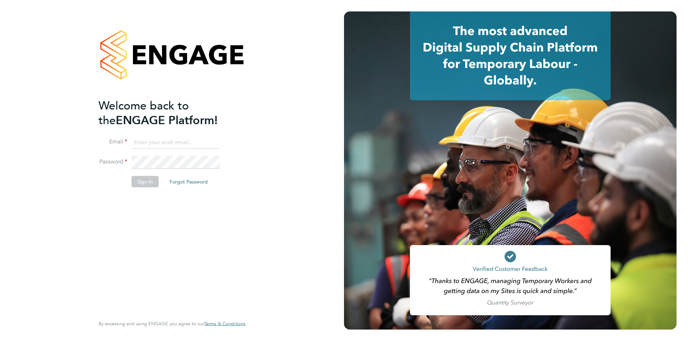 This screenshot has height=341, width=688. What do you see at coordinates (168, 113) in the screenshot?
I see `h2: ENGAGE Platform!` at bounding box center [168, 113].